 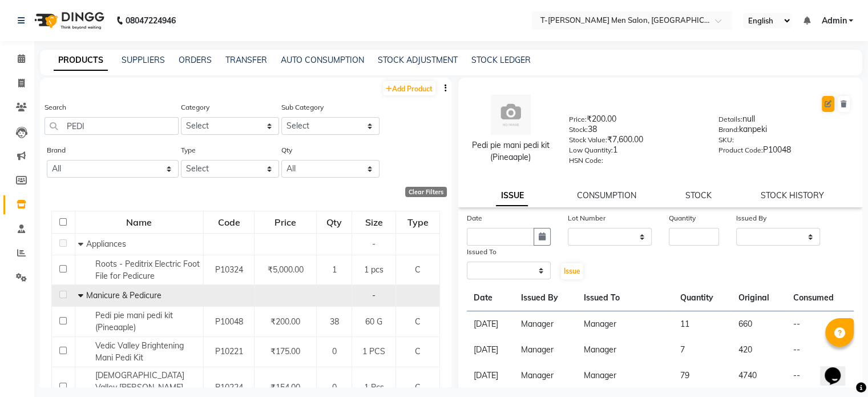 What do you see at coordinates (286, 150) in the screenshot?
I see `label: Qty` at bounding box center [286, 150].